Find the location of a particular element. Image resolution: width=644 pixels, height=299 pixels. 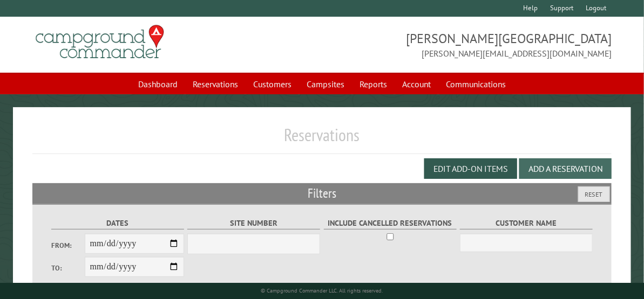

label: Include Cancelled Reservations is located at coordinates (390, 223).